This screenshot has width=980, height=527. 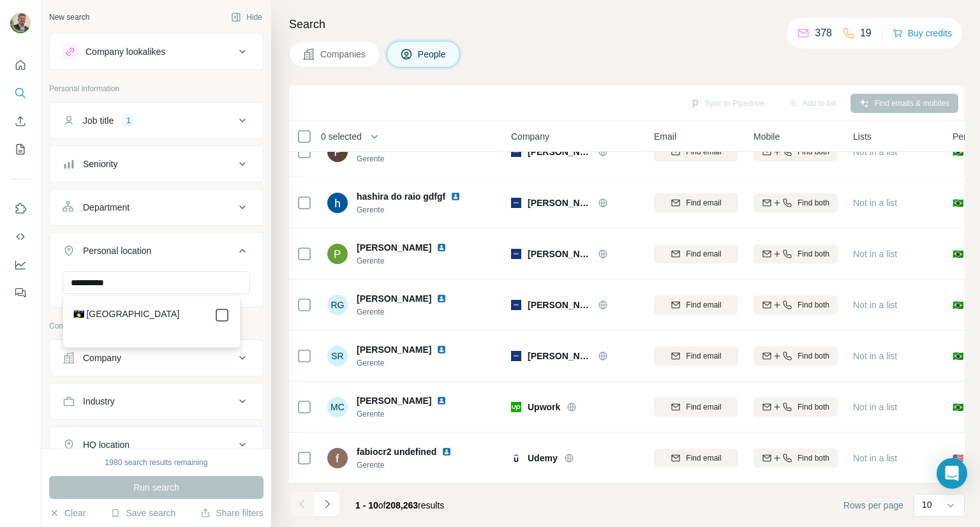 I want to click on button: Dashboard, so click(x=21, y=265).